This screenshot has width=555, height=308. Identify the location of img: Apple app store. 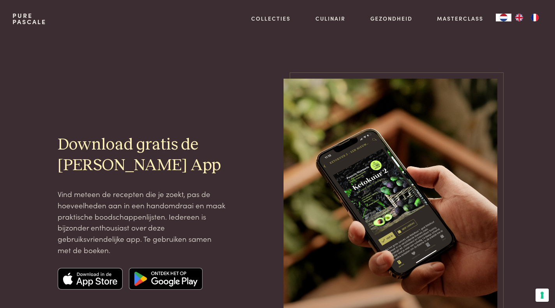
(90, 279).